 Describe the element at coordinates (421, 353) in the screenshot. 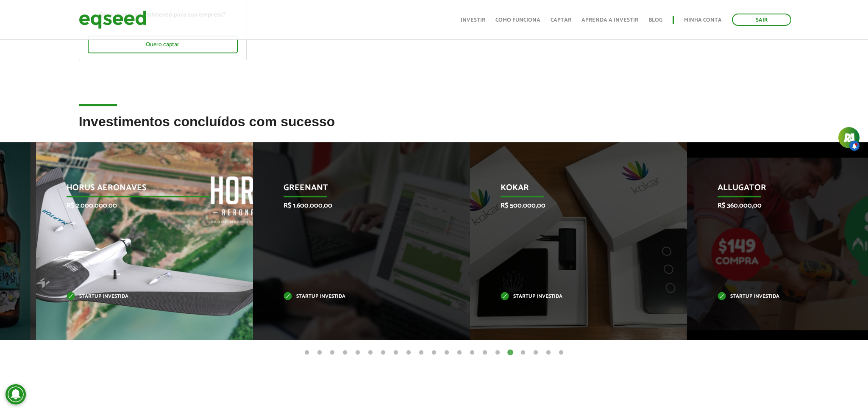

I see `button: 10 of 21` at that location.